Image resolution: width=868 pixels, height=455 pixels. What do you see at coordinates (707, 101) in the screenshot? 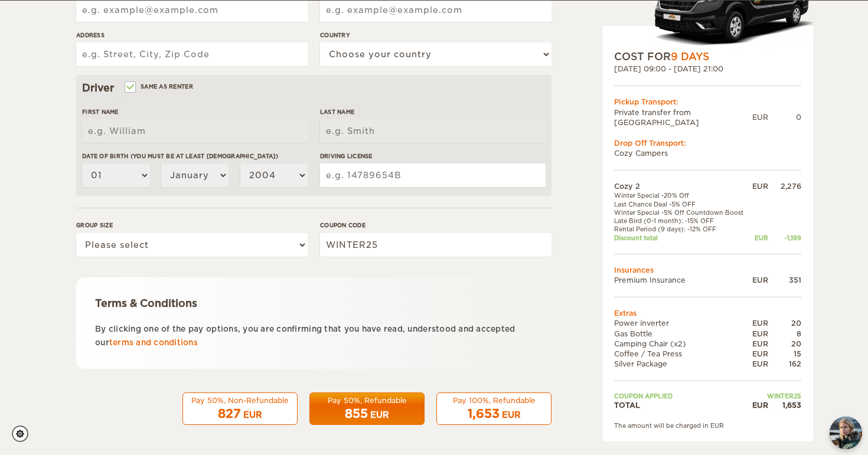
I see `div: Pickup Transport:` at bounding box center [707, 101].